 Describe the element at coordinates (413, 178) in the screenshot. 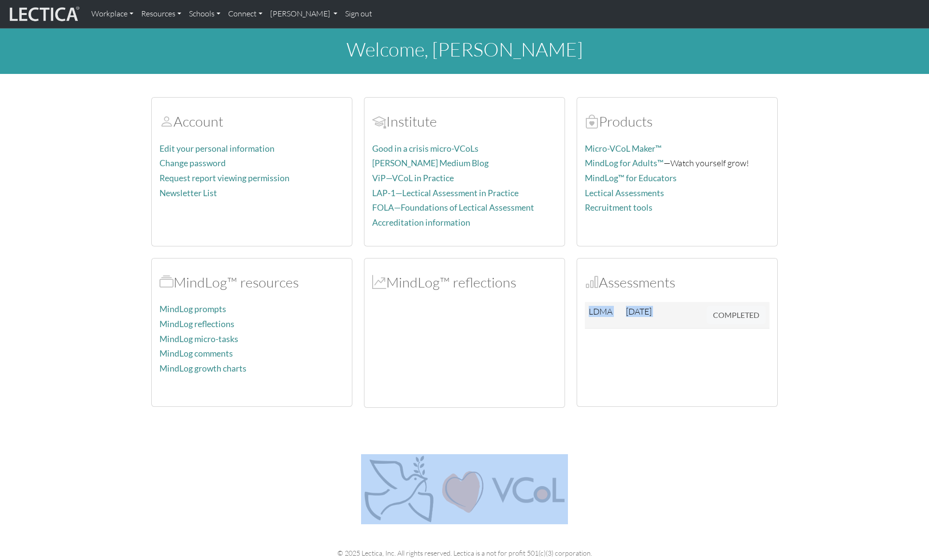

I see `a: ViP—VCoL in Practice` at that location.